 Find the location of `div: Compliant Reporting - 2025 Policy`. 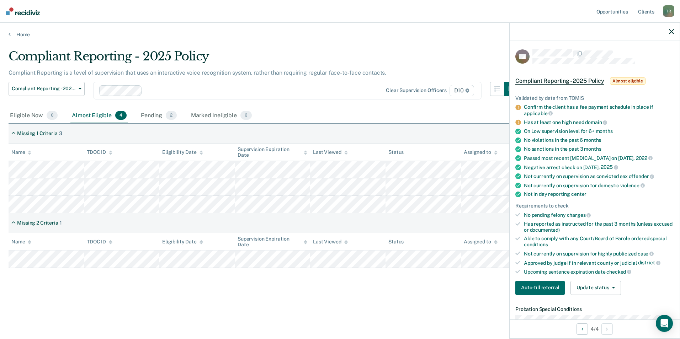

div: Compliant Reporting - 2025 Policy is located at coordinates (263, 59).